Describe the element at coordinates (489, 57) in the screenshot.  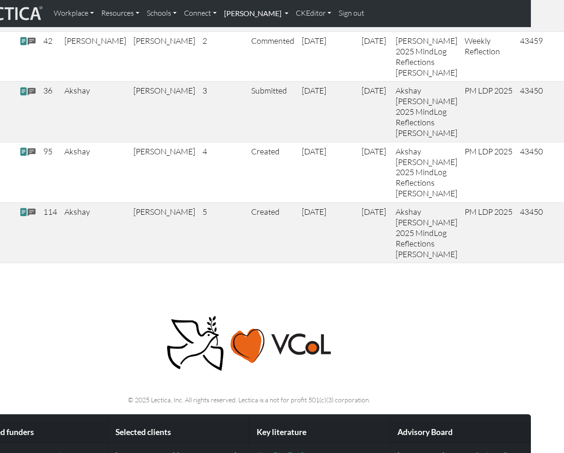
I see `td: Weekly Reflection` at that location.